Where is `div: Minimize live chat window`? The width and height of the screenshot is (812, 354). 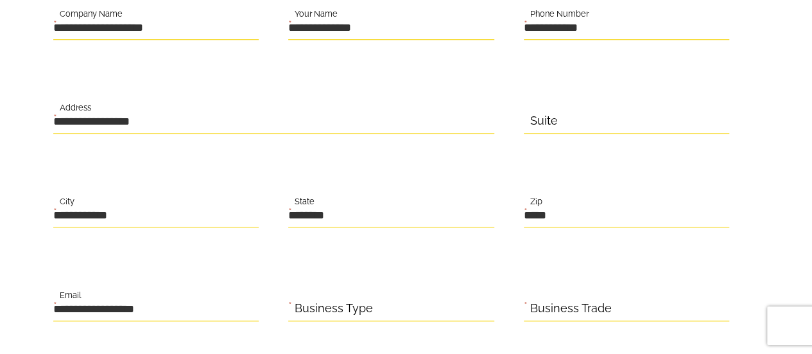
div: Minimize live chat window is located at coordinates (226, 22).